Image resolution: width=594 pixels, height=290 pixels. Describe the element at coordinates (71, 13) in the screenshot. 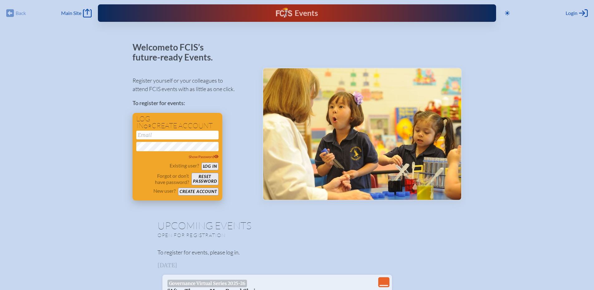

I see `span: Main Site` at that location.